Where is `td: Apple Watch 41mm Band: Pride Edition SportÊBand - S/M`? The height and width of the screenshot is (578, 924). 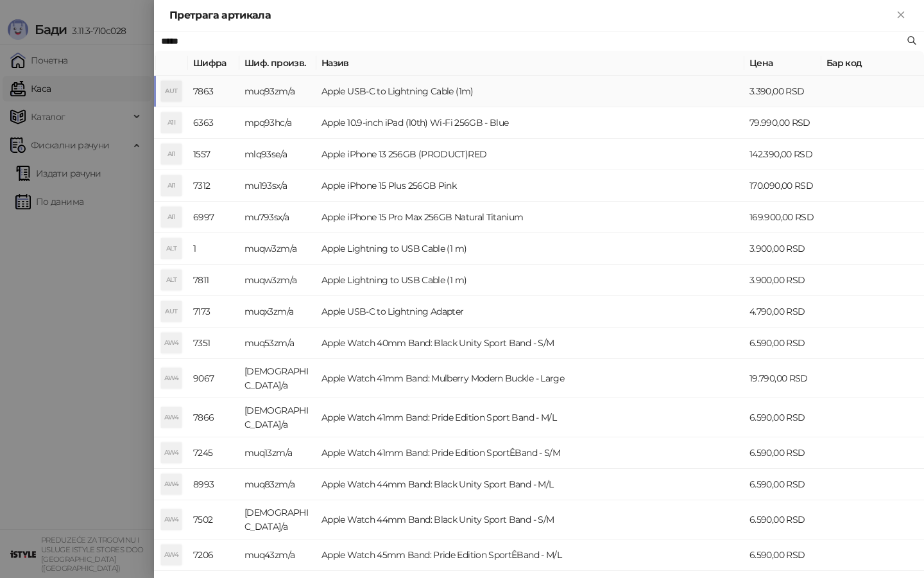
td: Apple Watch 41mm Band: Pride Edition SportÊBand - S/M is located at coordinates (530, 453).